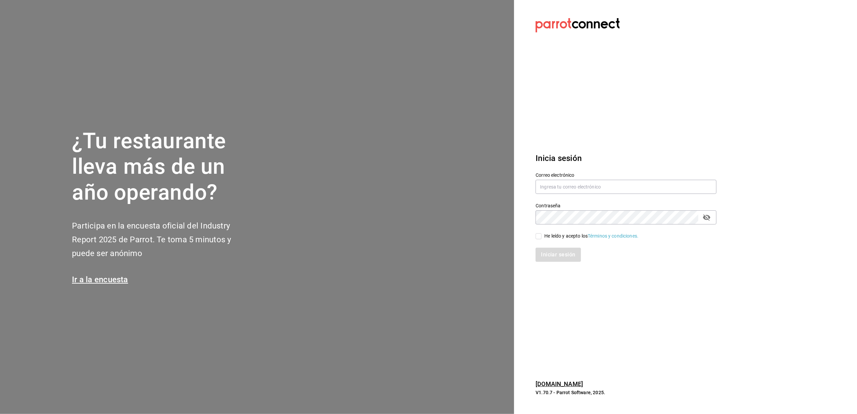  Describe the element at coordinates (626, 206) in the screenshot. I see `label: Contraseña` at that location.